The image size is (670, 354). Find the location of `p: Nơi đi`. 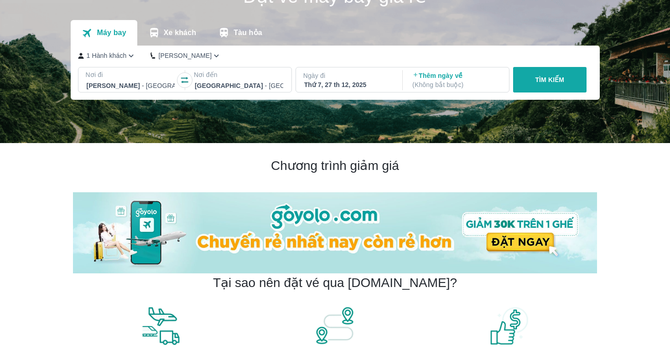

p: Nơi đi is located at coordinates (131, 75).